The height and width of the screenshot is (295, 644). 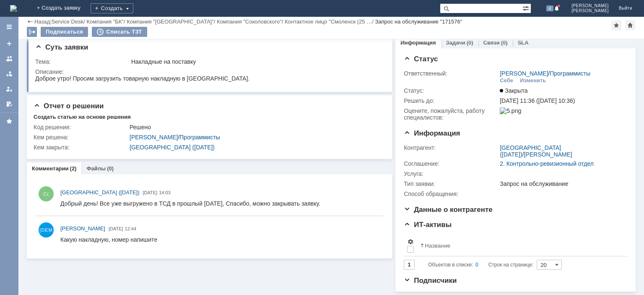 What do you see at coordinates (69, 105) in the screenshot?
I see `span: Отчет о решении` at bounding box center [69, 105].